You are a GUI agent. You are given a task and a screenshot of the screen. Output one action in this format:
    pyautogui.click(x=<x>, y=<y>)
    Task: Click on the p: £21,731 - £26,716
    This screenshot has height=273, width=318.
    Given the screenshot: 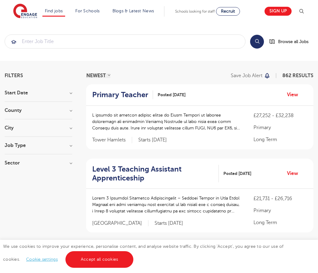 What is the action you would take?
    pyautogui.click(x=280, y=199)
    